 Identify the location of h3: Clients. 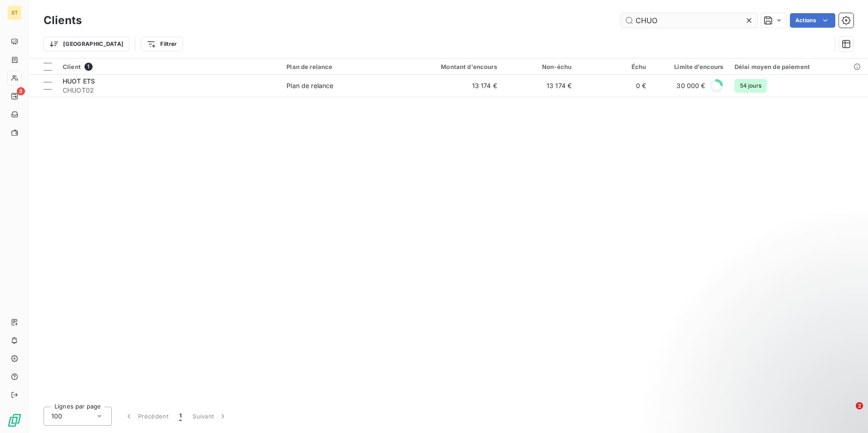
(62, 20).